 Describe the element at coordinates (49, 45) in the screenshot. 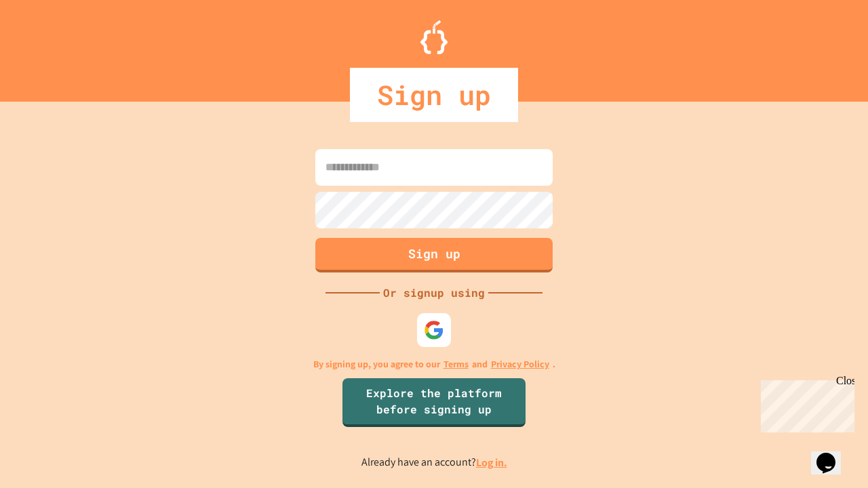

I see `div: Chat with us now!Close` at that location.